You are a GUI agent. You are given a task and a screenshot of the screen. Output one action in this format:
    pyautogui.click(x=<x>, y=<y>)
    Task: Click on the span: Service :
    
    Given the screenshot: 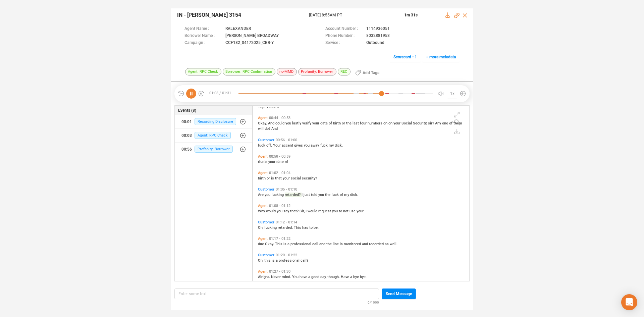 What is the action you would take?
    pyautogui.click(x=344, y=43)
    